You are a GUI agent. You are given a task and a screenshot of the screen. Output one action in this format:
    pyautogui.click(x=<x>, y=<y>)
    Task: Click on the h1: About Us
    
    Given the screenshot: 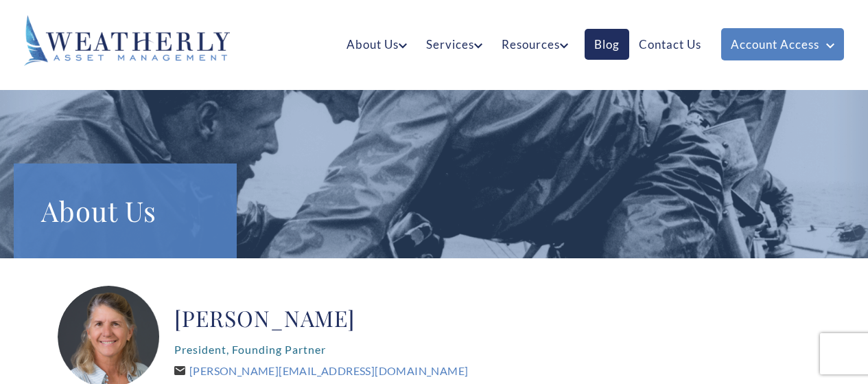 What is the action you would take?
    pyautogui.click(x=125, y=211)
    